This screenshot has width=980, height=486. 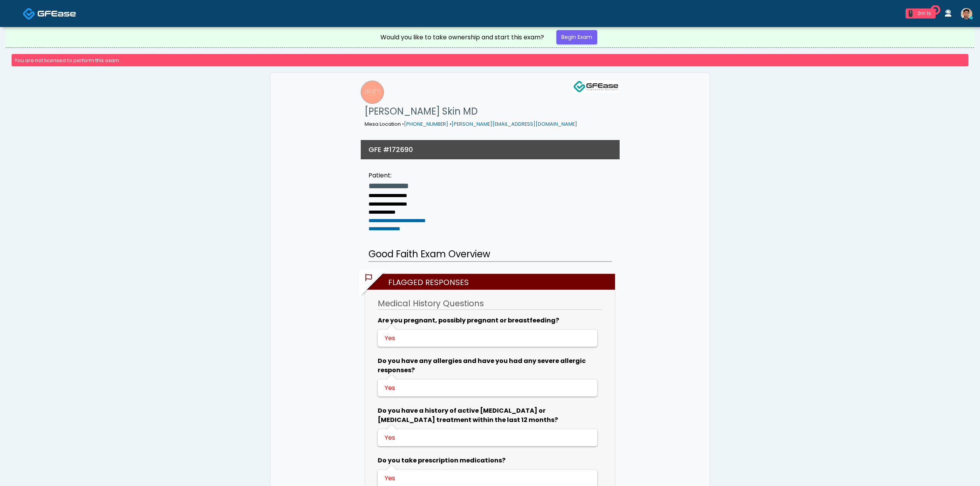 I want to click on a: 1 0m 1s, so click(x=920, y=14).